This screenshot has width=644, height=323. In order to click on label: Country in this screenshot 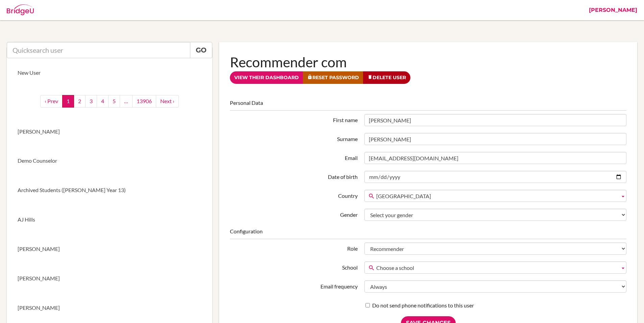, I will do `click(294, 195)`.